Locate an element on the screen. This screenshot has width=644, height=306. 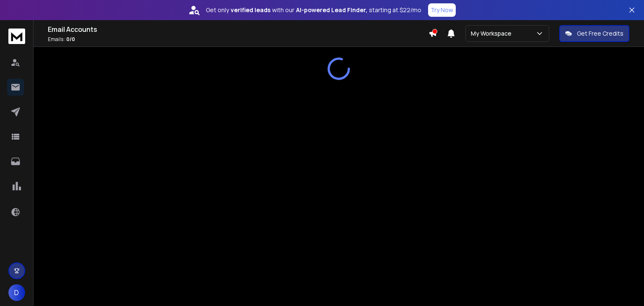
img: logo is located at coordinates (17, 36).